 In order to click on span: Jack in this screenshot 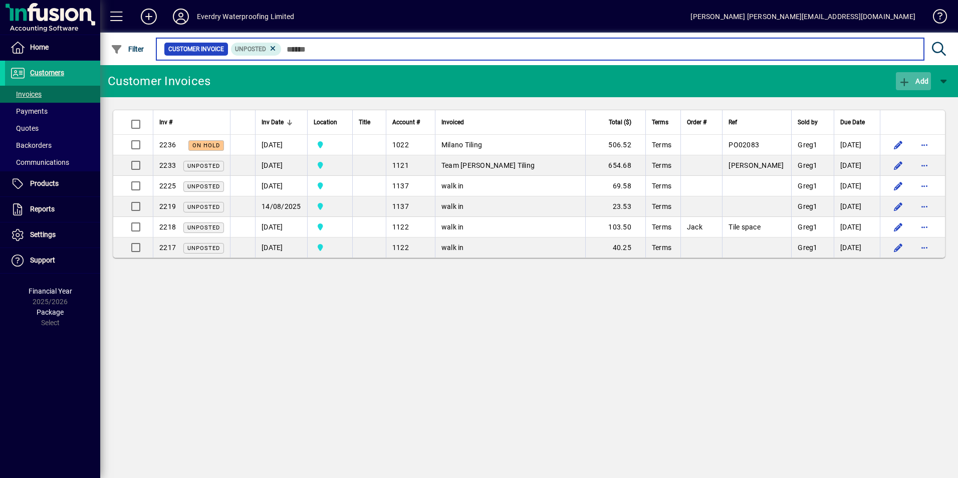, I will do `click(695, 227)`.